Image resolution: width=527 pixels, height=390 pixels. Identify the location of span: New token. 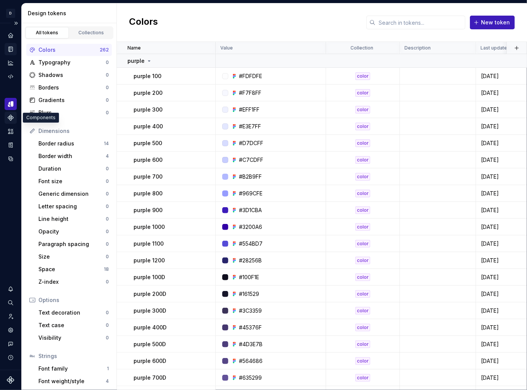
(496, 22).